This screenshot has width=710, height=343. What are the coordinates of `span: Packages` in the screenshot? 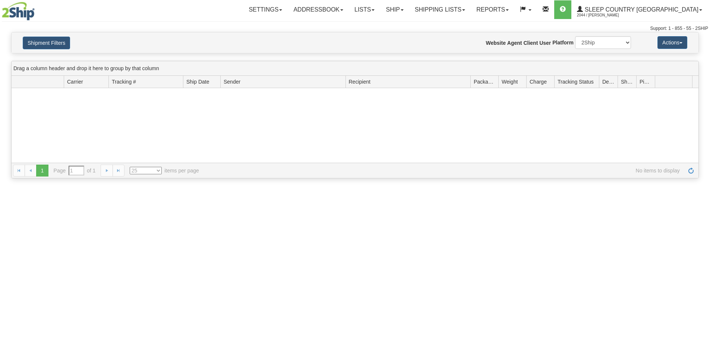 It's located at (485, 82).